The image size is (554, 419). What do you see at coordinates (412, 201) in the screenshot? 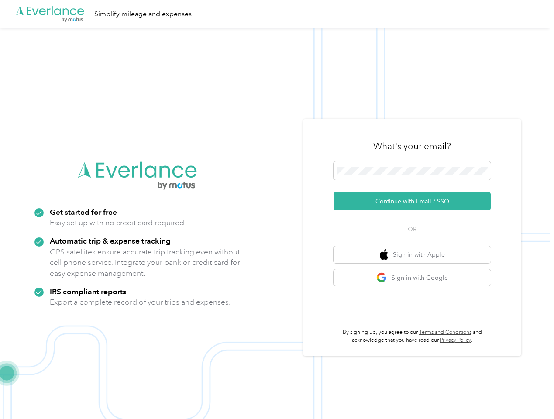
I see `button: Continue with Email / SSO` at bounding box center [412, 201].